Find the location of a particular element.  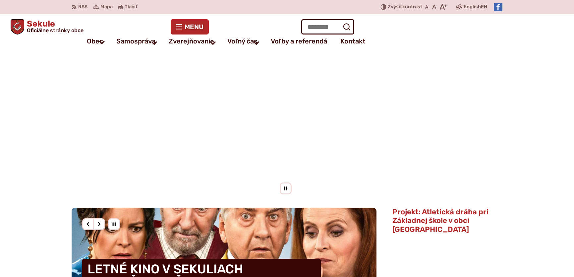

span: Obec is located at coordinates (95, 41).